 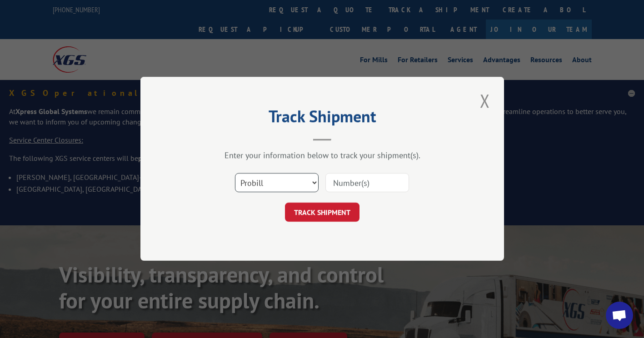 I want to click on button: Close modal, so click(x=485, y=100).